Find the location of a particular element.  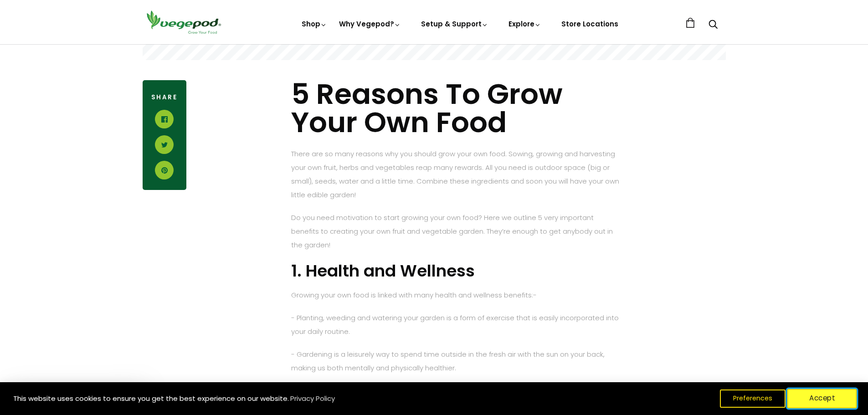

p: - Planting, weeding and watering your garden is a form of exercise that is easily incorporated in... is located at coordinates (456, 325).